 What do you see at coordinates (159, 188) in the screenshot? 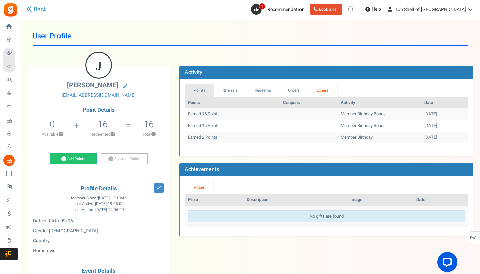
I see `i: Edit Profile` at bounding box center [159, 188].